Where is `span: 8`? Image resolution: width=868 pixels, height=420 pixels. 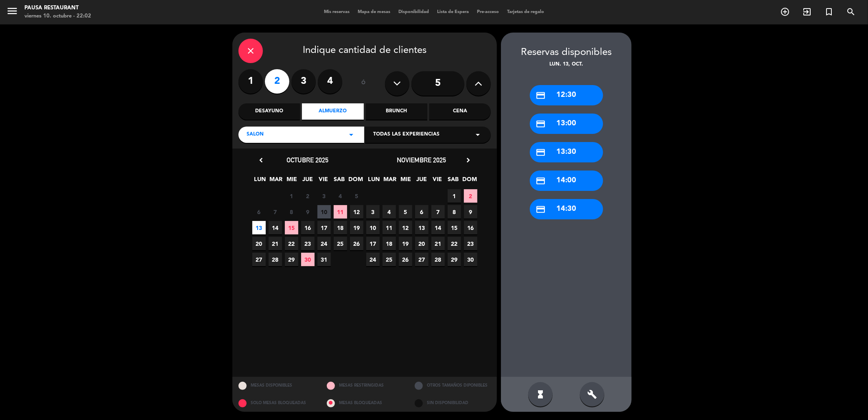
span: 8 is located at coordinates (292, 212).